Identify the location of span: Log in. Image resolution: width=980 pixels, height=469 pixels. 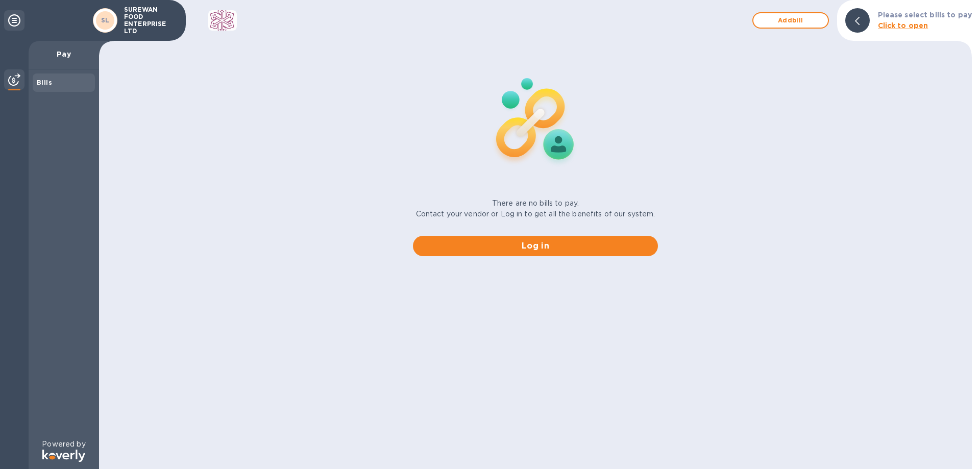
(535, 246).